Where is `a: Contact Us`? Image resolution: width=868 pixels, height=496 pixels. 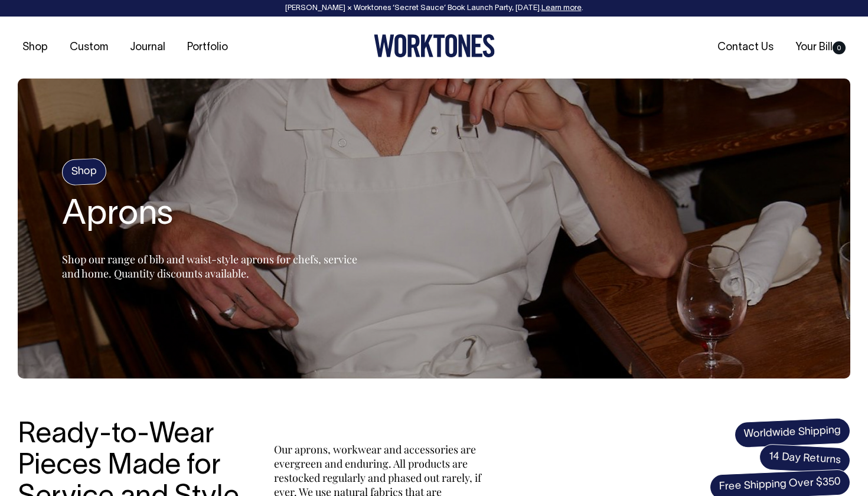 a: Contact Us is located at coordinates (745, 47).